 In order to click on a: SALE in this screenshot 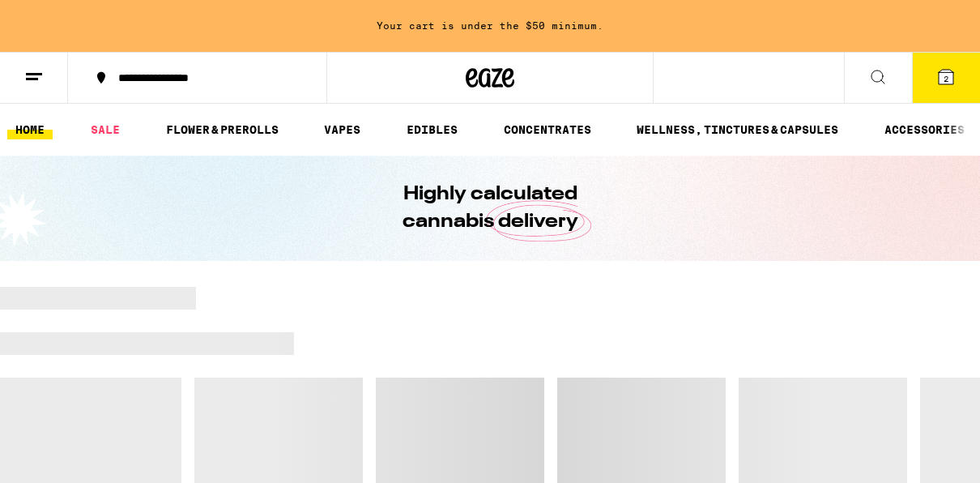, I will do `click(105, 129)`.